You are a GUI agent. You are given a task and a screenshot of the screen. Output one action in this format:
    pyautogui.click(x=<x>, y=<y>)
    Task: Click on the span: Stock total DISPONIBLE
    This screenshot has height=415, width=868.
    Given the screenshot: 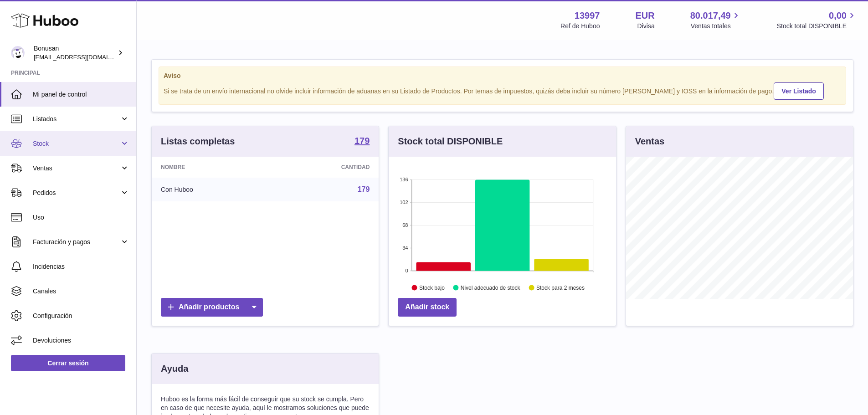 What is the action you would take?
    pyautogui.click(x=817, y=26)
    